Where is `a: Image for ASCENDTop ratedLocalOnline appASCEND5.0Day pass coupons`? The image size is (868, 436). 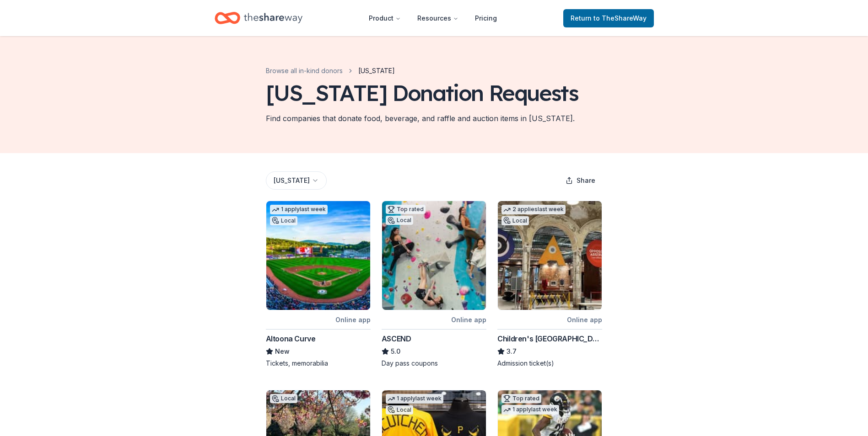
a: Image for ASCENDTop ratedLocalOnline appASCEND5.0Day pass coupons is located at coordinates (434, 285).